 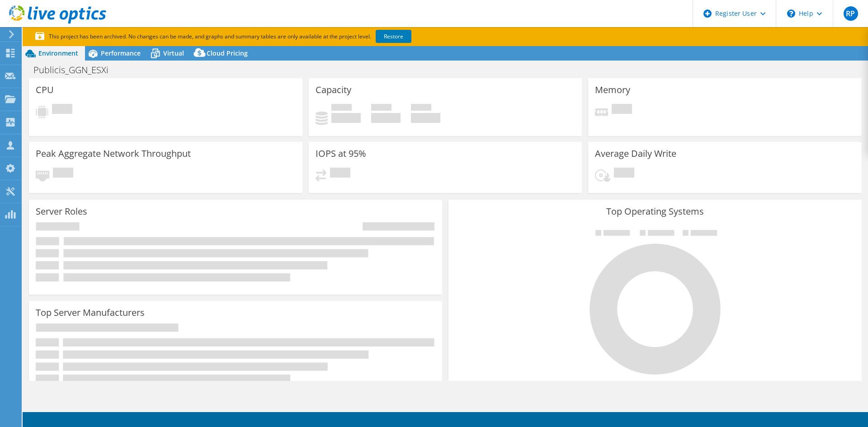 I want to click on svg: \n, so click(x=791, y=14).